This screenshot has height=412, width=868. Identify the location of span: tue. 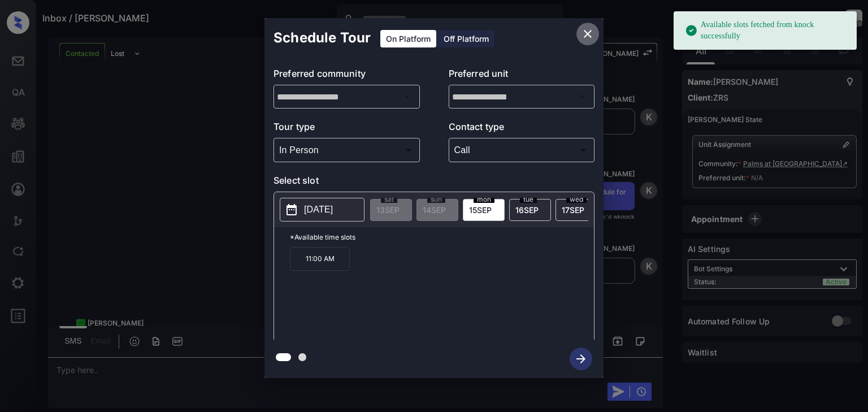
(529, 199).